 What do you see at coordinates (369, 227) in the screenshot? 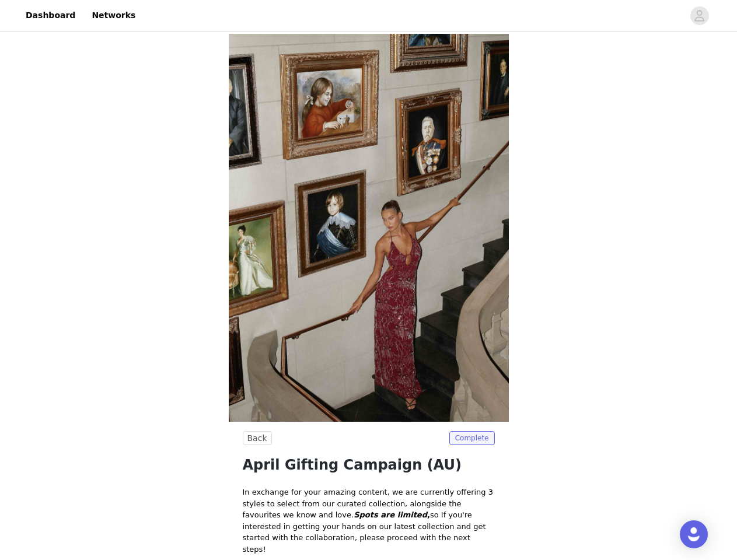
I see `img: campaign image` at bounding box center [369, 227].